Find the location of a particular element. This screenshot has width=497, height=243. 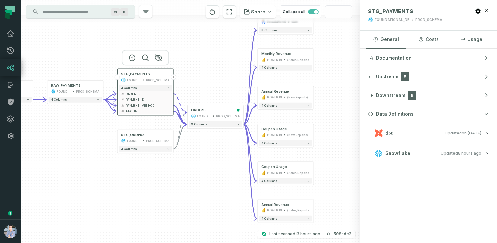

span: Upstream is located at coordinates (387, 77).